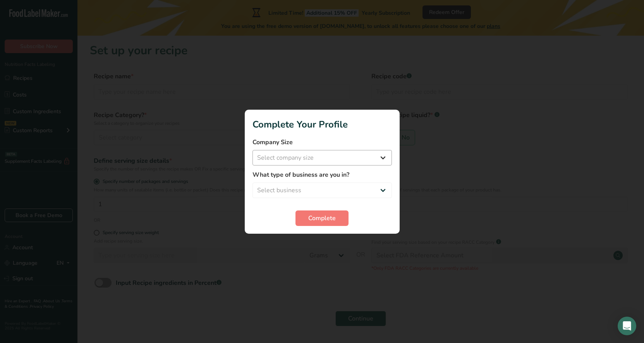  I want to click on button: Complete, so click(322, 218).